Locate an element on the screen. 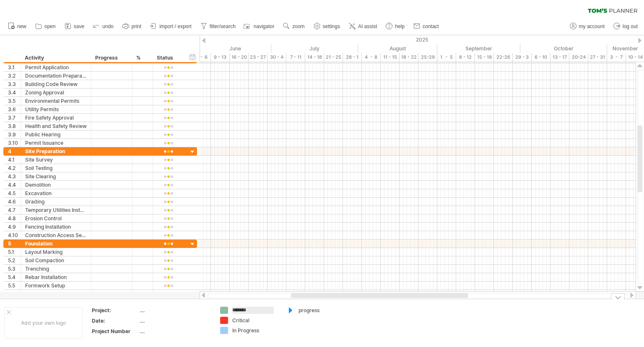  div: 3.4 is located at coordinates (14, 92).